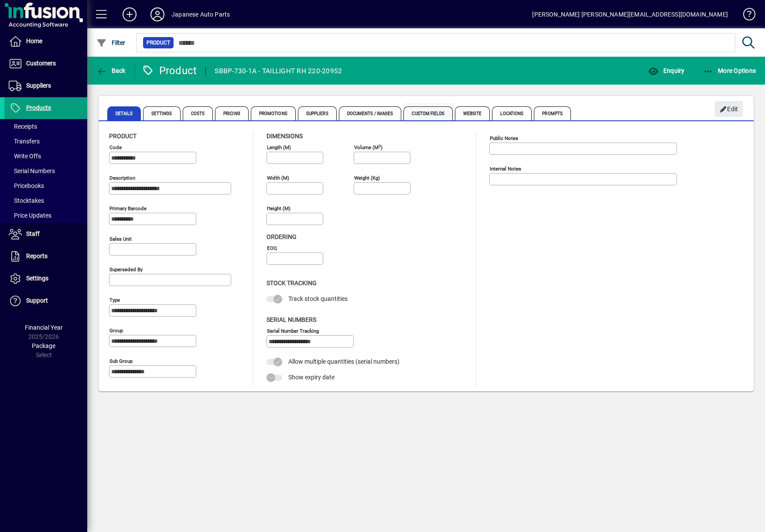 This screenshot has width=765, height=532. Describe the element at coordinates (114, 300) in the screenshot. I see `mat-label: Type` at that location.